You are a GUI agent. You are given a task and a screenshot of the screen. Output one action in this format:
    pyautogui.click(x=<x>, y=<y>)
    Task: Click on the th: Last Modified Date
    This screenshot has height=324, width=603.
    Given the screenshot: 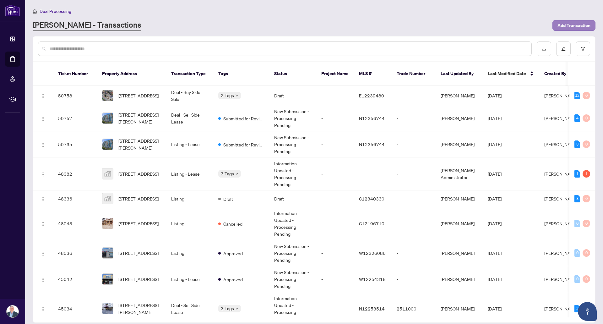 What is the action you would take?
    pyautogui.click(x=511, y=74)
    